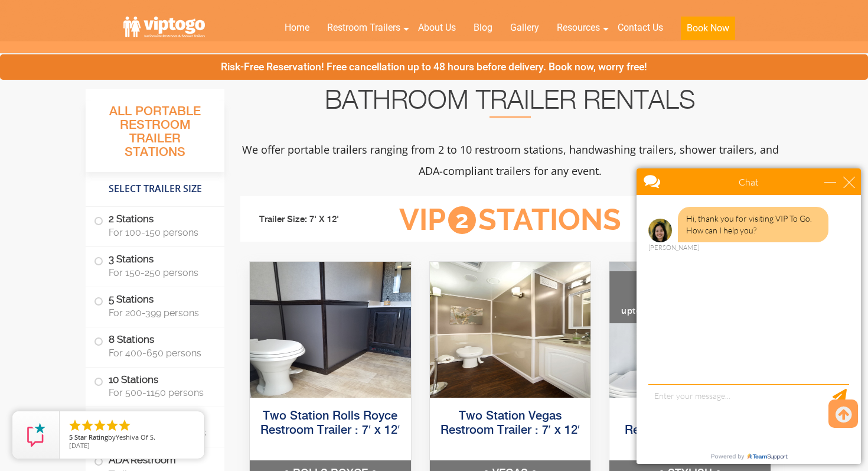 This screenshot has width=868, height=471. What do you see at coordinates (155, 425) in the screenshot?
I see `label: Sink Trailer` at bounding box center [155, 425].